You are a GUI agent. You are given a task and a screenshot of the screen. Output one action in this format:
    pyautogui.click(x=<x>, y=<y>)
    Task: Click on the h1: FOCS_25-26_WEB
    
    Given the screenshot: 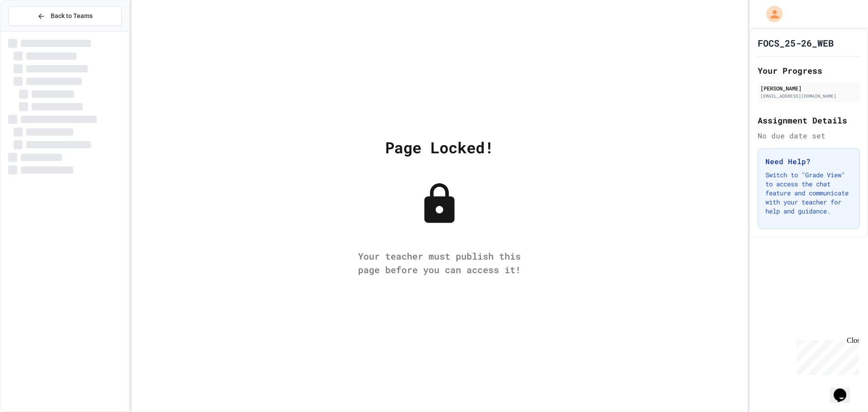 What is the action you would take?
    pyautogui.click(x=796, y=43)
    